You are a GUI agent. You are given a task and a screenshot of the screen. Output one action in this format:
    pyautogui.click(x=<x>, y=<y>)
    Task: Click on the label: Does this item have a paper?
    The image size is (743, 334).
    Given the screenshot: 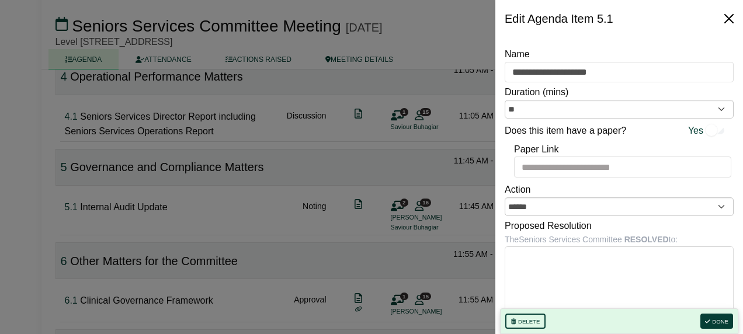 What is the action you would take?
    pyautogui.click(x=565, y=131)
    